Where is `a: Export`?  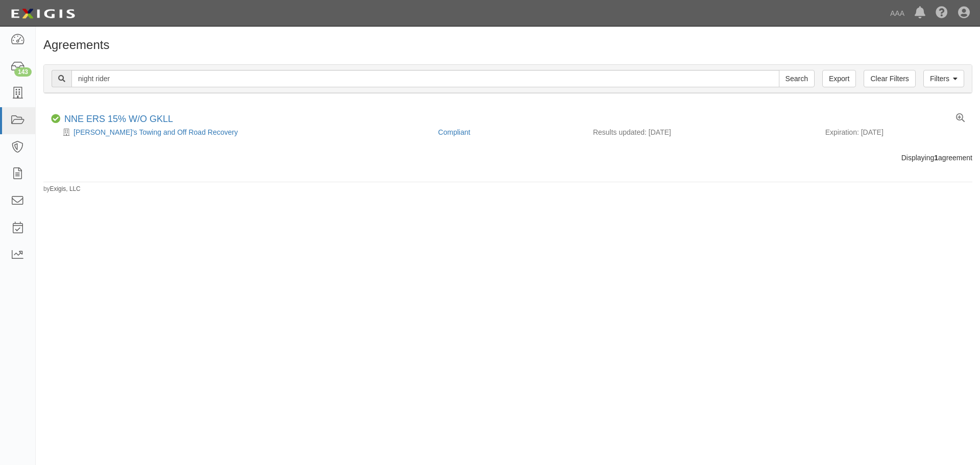 a: Export is located at coordinates (839, 78).